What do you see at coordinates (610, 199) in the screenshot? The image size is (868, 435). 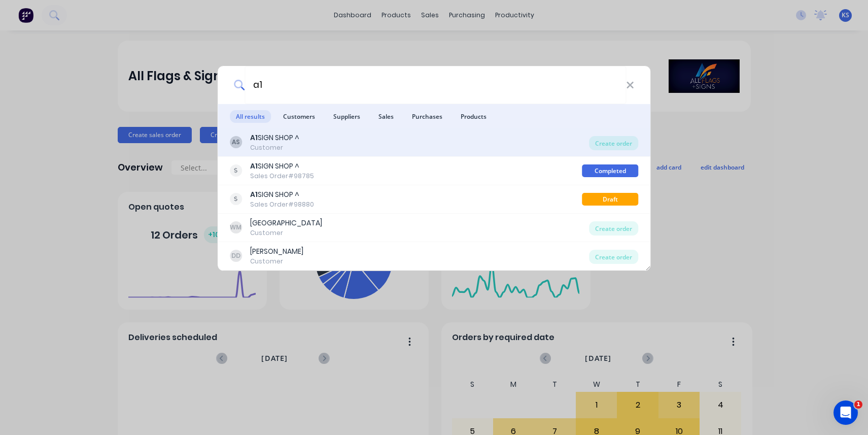 I see `div: Draft` at bounding box center [610, 199].